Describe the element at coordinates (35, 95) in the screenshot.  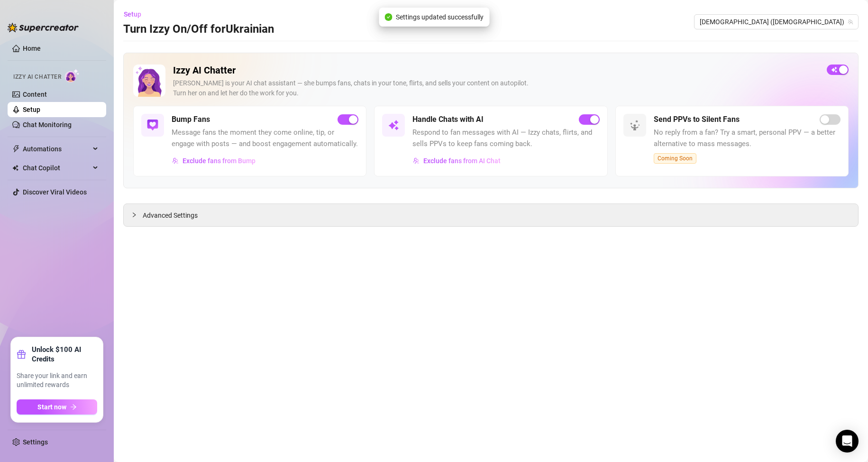
I see `a: Content` at that location.